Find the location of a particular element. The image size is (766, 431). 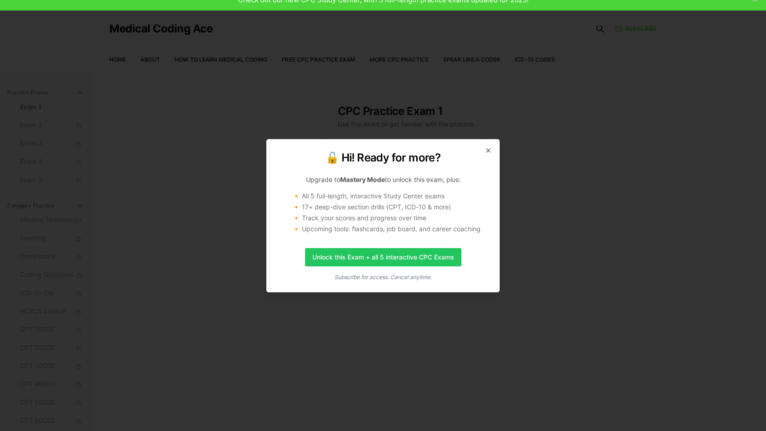

li: 🔸 Upcoming tools: flashcards, job board, and career coaching is located at coordinates (390, 229).